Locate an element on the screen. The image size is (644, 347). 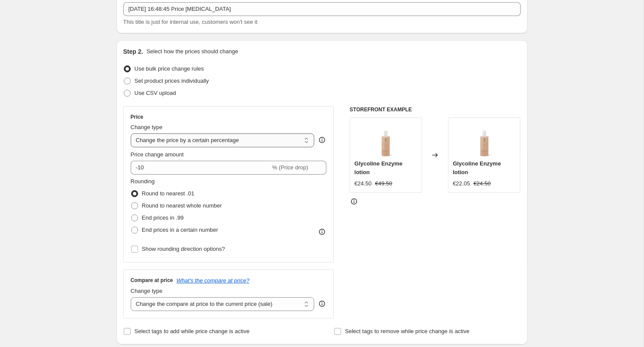
h2: Step 2. is located at coordinates (133, 52).